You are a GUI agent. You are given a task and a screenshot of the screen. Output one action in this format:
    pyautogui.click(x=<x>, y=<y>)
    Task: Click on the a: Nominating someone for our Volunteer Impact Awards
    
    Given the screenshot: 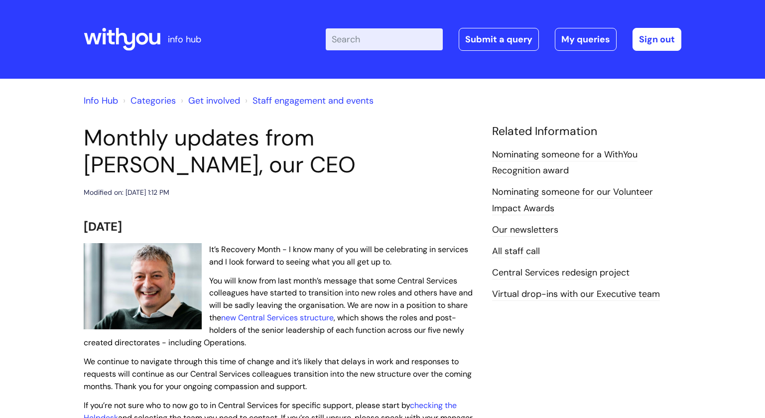 What is the action you would take?
    pyautogui.click(x=572, y=200)
    